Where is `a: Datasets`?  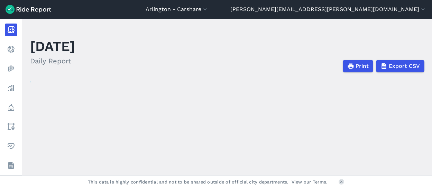 a: Datasets is located at coordinates (11, 165).